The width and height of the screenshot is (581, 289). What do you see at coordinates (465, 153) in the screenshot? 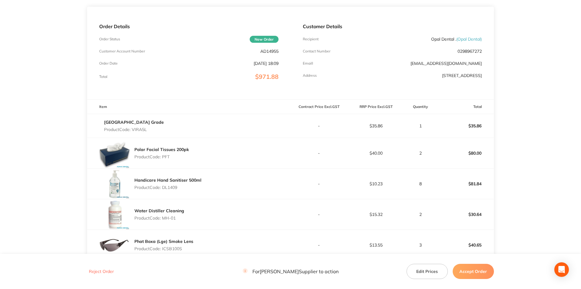
I see `p: $80.00` at bounding box center [465, 153].